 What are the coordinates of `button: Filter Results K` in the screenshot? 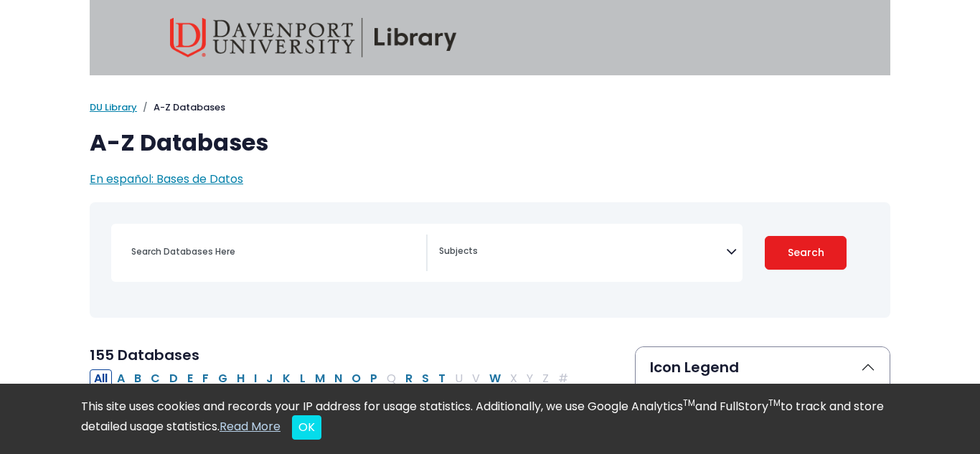 It's located at (287, 379).